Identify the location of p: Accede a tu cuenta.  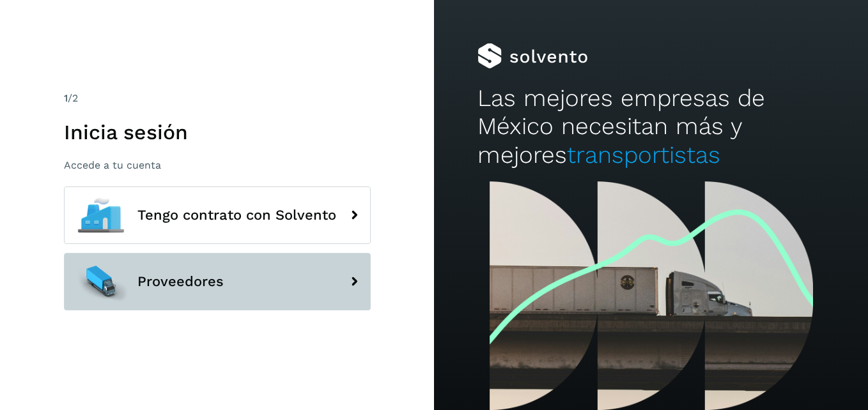
(217, 165).